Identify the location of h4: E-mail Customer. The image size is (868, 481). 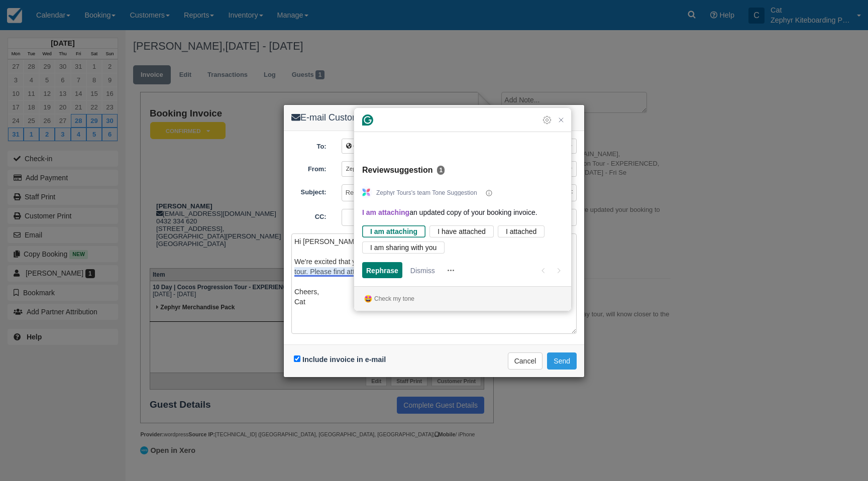
(434, 118).